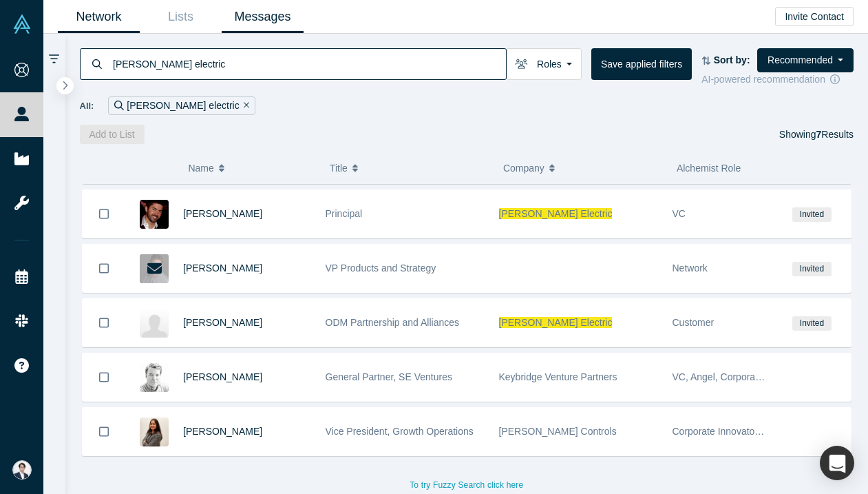 This screenshot has height=494, width=868. Describe the element at coordinates (819, 134) in the screenshot. I see `strong: 7` at that location.